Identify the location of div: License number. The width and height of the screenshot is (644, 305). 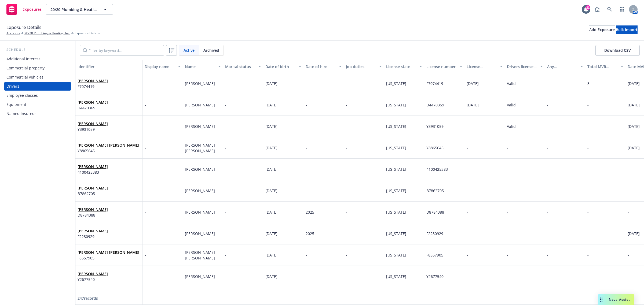
(441, 66).